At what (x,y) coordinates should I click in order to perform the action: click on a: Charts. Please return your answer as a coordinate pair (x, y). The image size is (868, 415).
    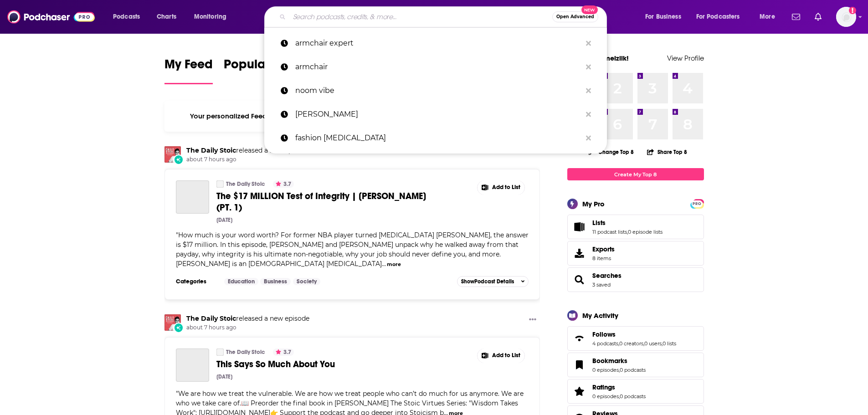
    Looking at the image, I should click on (166, 17).